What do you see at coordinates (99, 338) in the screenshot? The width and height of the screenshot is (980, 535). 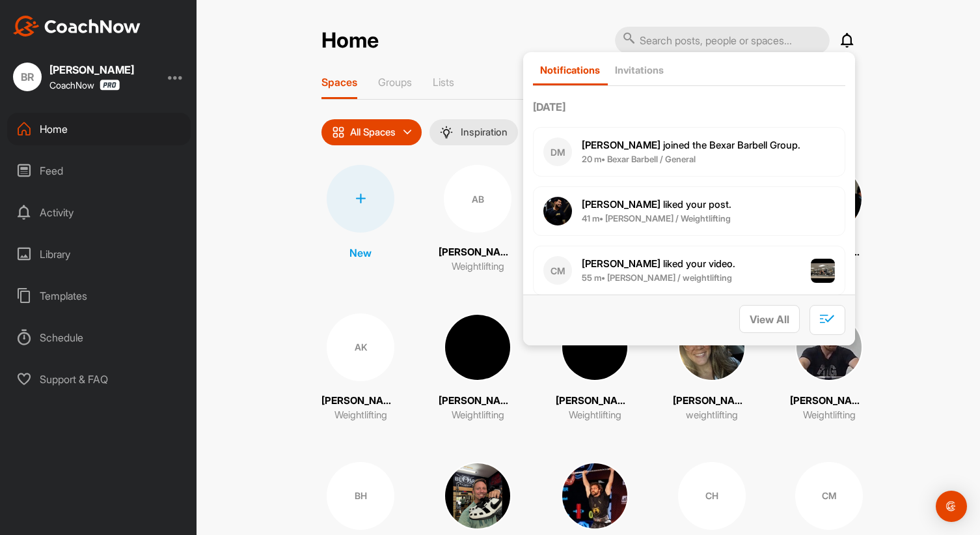 I see `div: Schedule` at bounding box center [99, 338].